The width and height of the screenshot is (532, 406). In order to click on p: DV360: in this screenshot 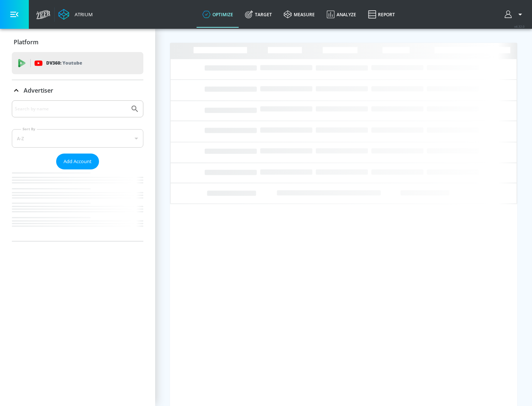, I will do `click(64, 63)`.